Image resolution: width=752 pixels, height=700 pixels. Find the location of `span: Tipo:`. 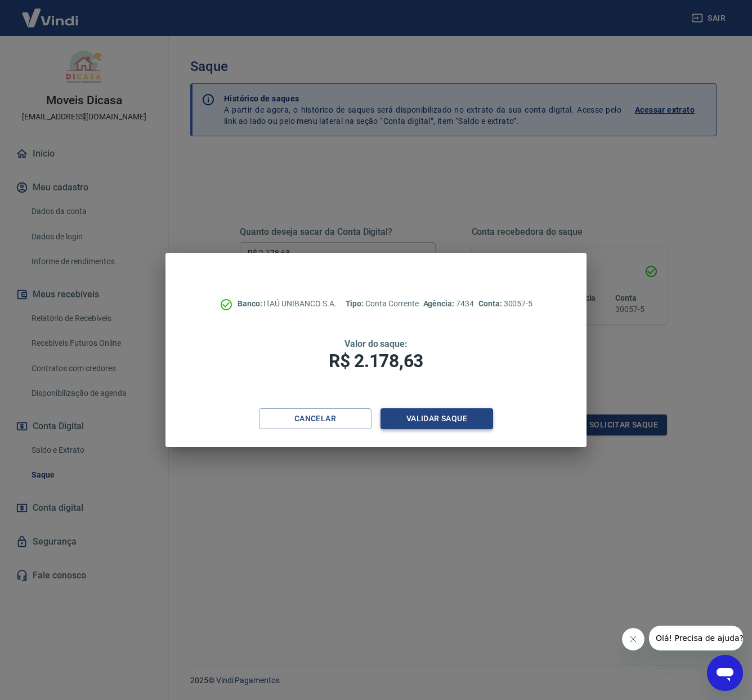

span: Tipo: is located at coordinates (356, 304).